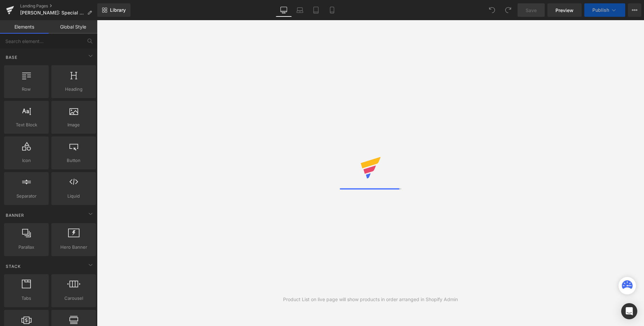 This screenshot has height=326, width=644. What do you see at coordinates (113, 10) in the screenshot?
I see `a: New Library` at bounding box center [113, 10].